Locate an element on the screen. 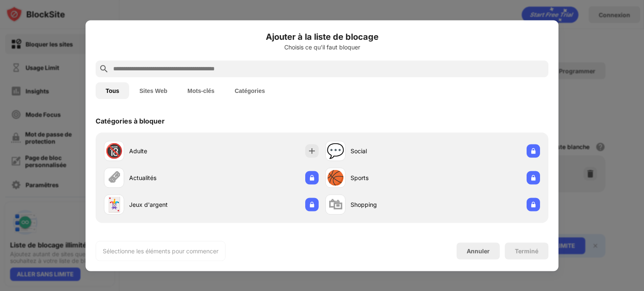 This screenshot has width=644, height=291. div: Terminé is located at coordinates (526, 251).